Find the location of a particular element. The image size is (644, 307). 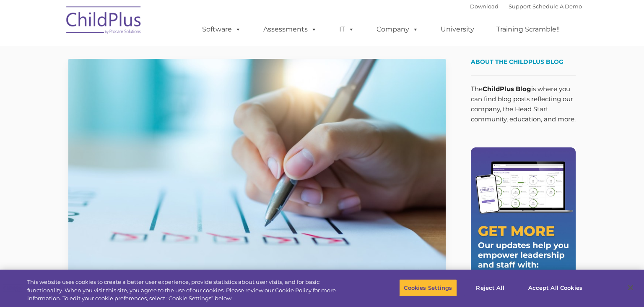

a: Support is located at coordinates (520, 6).